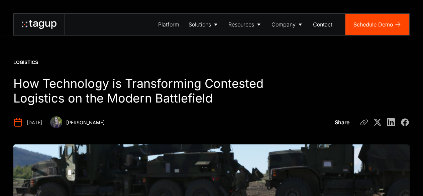 The width and height of the screenshot is (423, 196). Describe the element at coordinates (204, 24) in the screenshot. I see `a: Solutions` at that location.